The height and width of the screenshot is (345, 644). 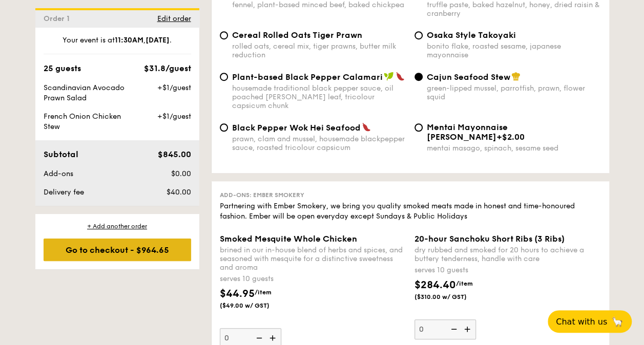 What do you see at coordinates (319, 51) in the screenshot?
I see `div: rolled oats, cereal mix, tiger prawns, butter milk reduction` at bounding box center [319, 51].